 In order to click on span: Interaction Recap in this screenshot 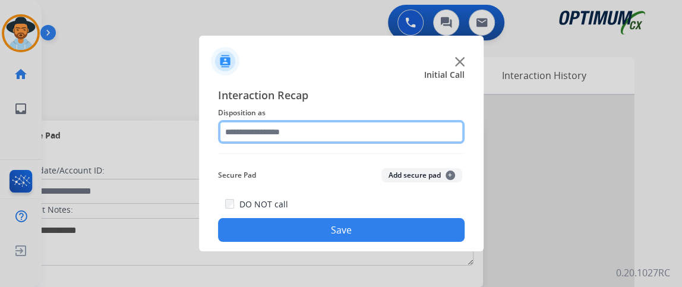, I will do `click(341, 96)`.